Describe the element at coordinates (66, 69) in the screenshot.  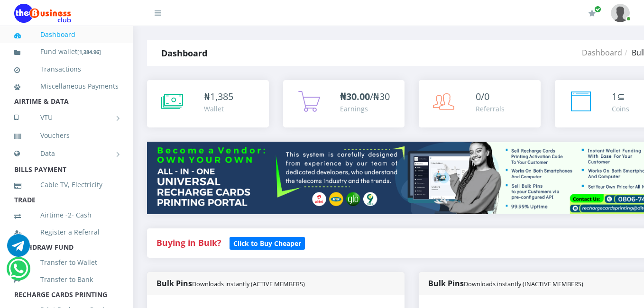
I see `a: Transactions` at that location.